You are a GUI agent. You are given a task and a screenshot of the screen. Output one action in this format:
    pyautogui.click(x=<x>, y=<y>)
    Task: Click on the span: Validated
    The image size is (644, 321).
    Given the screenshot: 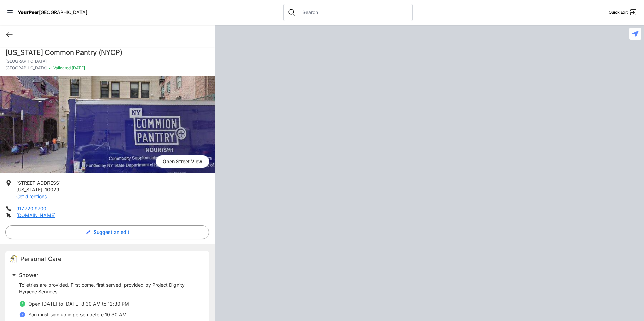 What is the action you would take?
    pyautogui.click(x=62, y=68)
    